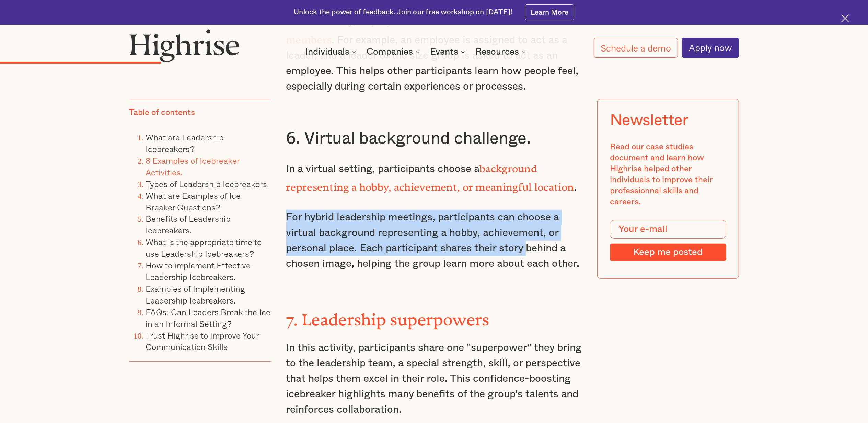 The image size is (868, 423). Describe the element at coordinates (193, 201) in the screenshot. I see `a: What are Examples of Ice Breaker Questions?` at that location.